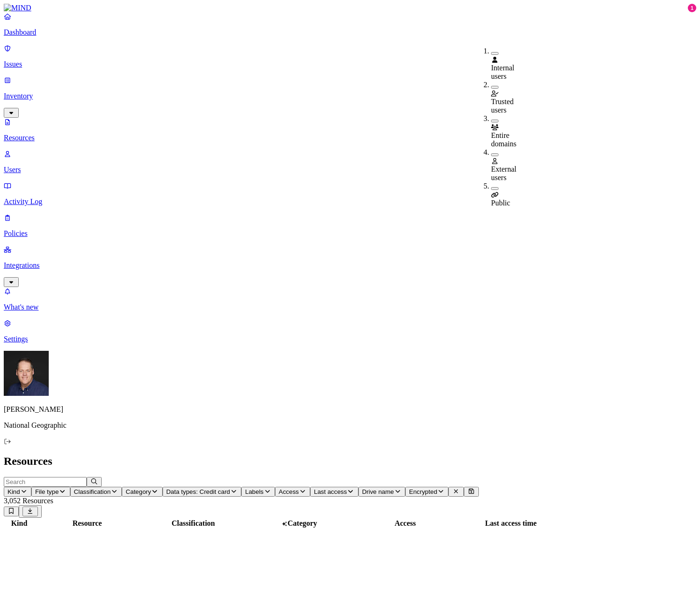  Describe the element at coordinates (350, 331) in the screenshot. I see `a: Settings` at that location.